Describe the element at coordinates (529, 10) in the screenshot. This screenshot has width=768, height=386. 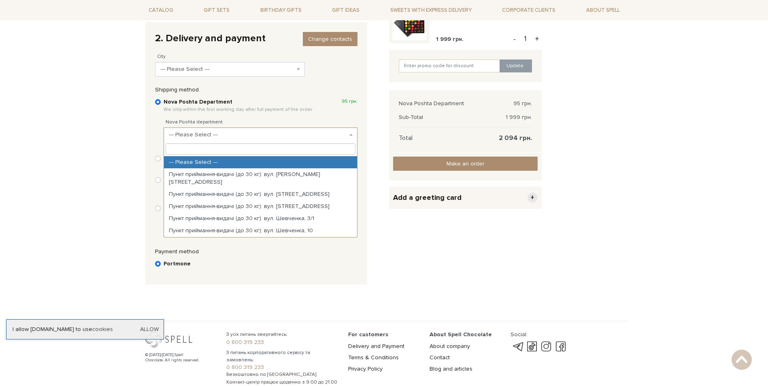
I see `a: Corporate clients` at that location.